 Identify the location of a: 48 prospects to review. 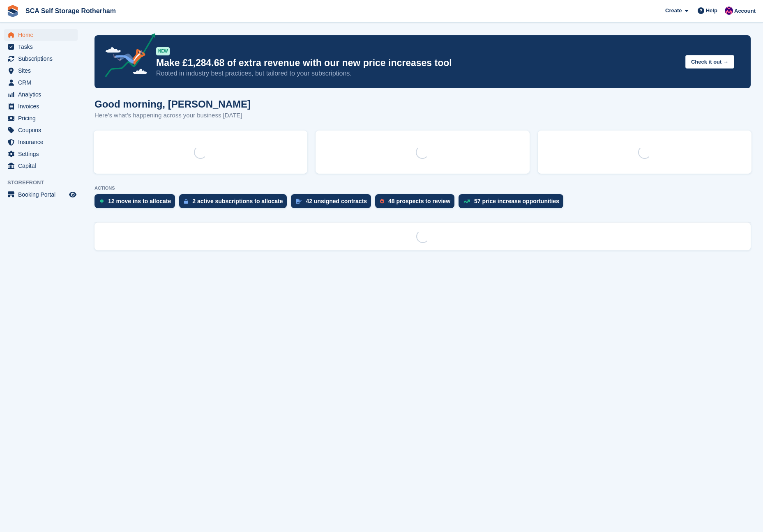
(417, 203).